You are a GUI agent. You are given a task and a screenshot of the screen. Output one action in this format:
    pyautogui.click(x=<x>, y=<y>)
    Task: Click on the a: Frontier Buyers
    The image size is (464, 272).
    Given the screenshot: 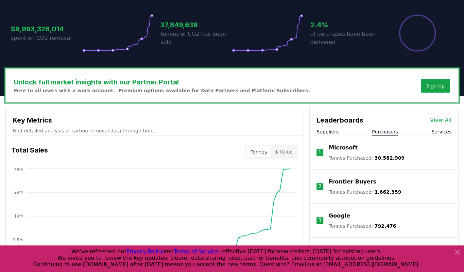 What is the action you would take?
    pyautogui.click(x=353, y=182)
    